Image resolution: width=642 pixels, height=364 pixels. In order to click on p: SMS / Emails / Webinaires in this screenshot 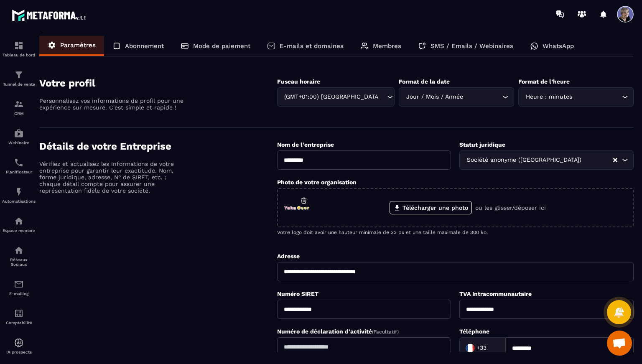, I will do `click(472, 46)`.